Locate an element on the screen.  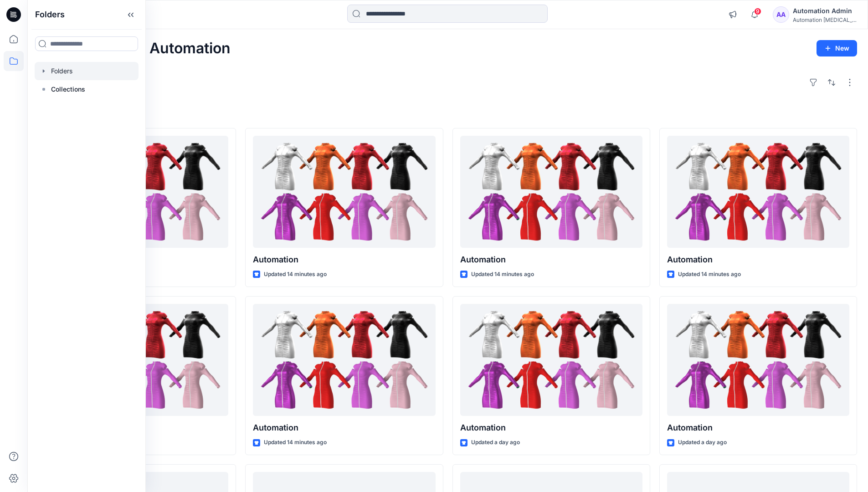
div: Automation Admin is located at coordinates (825, 11).